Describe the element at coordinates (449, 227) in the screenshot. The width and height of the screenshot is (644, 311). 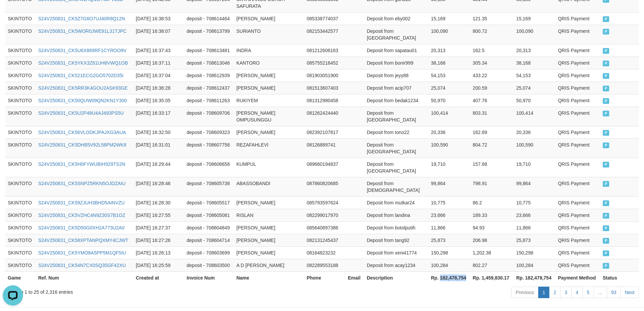
I see `td: 11,866` at that location.